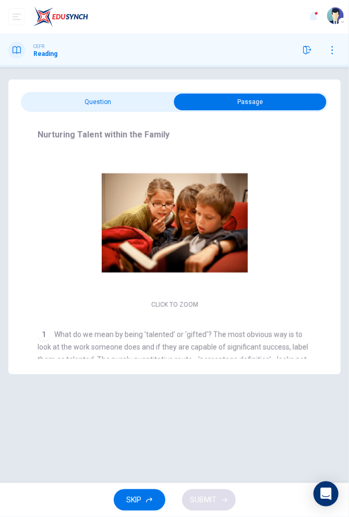 The width and height of the screenshot is (349, 517). I want to click on span: SKIP, so click(134, 499).